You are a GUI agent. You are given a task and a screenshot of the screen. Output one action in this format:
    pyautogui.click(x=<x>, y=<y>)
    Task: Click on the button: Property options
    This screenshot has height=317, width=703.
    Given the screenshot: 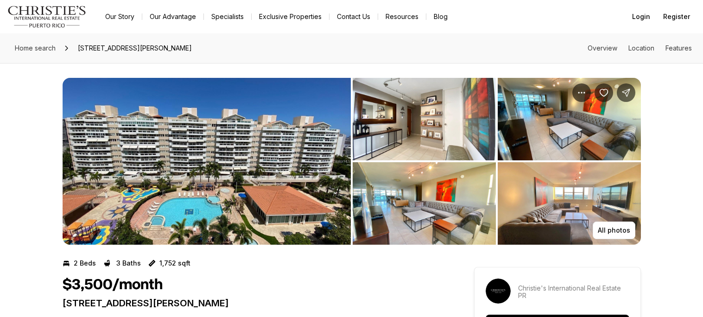 What is the action you would take?
    pyautogui.click(x=582, y=93)
    